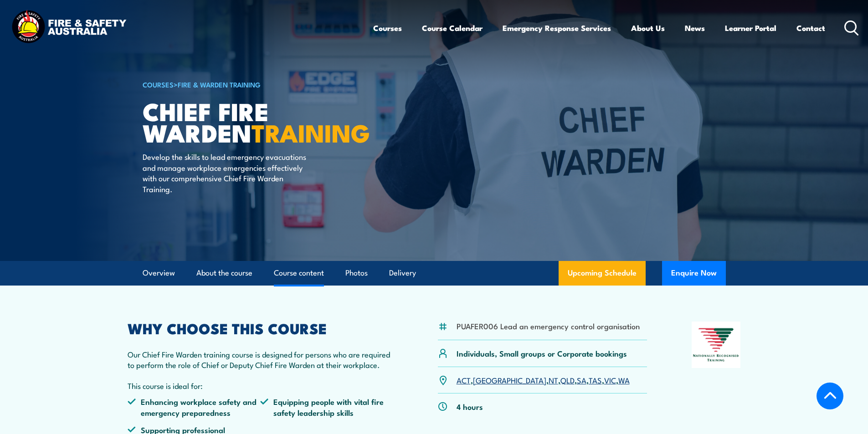 This screenshot has width=868, height=434. What do you see at coordinates (356, 273) in the screenshot?
I see `a: Photos` at bounding box center [356, 273].